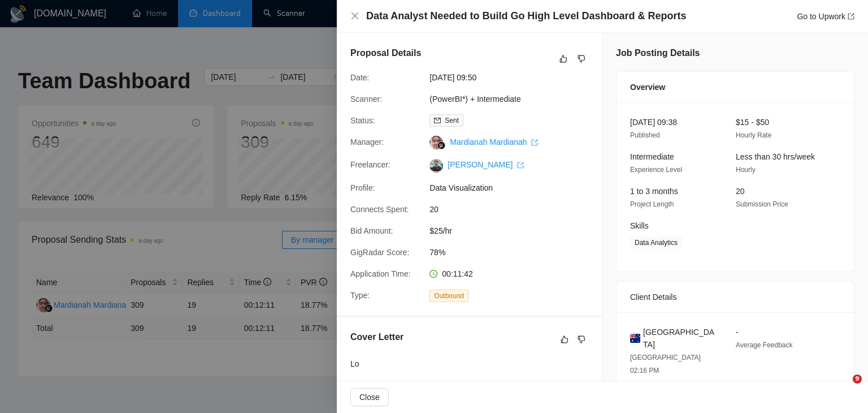 The image size is (868, 413). I want to click on span: Hourly Rate, so click(753, 135).